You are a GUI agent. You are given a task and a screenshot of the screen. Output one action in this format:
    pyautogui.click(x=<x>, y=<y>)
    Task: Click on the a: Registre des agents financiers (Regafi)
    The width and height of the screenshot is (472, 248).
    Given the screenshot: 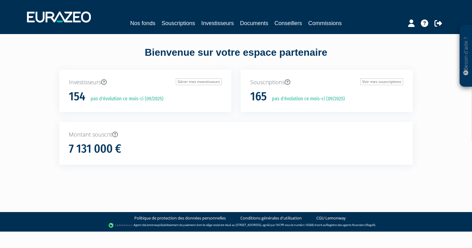 What is the action you would take?
    pyautogui.click(x=351, y=225)
    